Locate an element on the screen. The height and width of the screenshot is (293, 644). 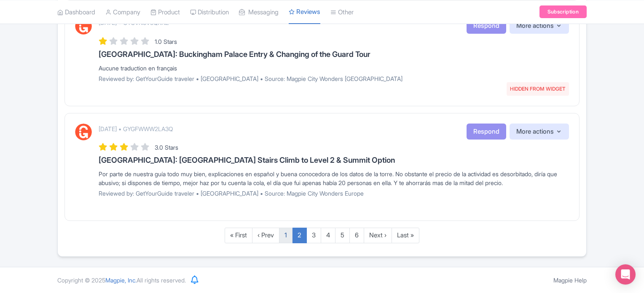
a: Subscription is located at coordinates (563, 12).